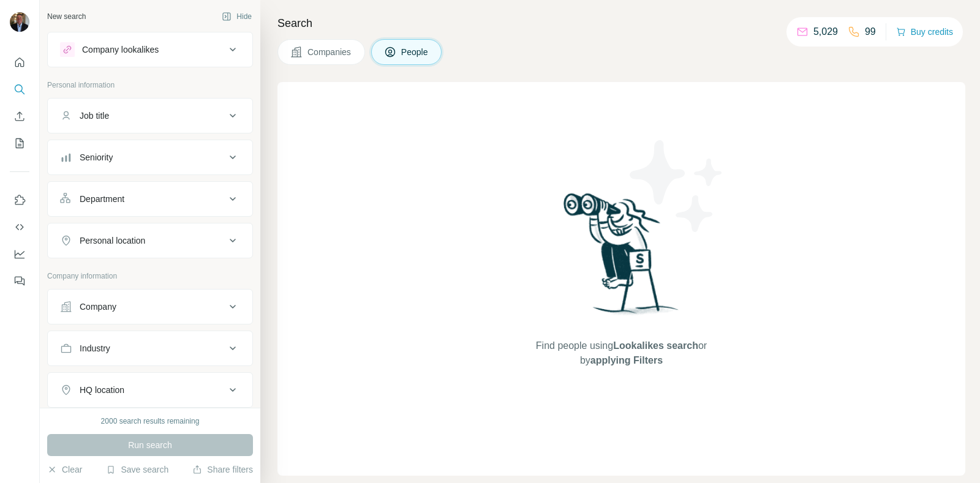  What do you see at coordinates (826, 32) in the screenshot?
I see `p: 5,029` at bounding box center [826, 32].